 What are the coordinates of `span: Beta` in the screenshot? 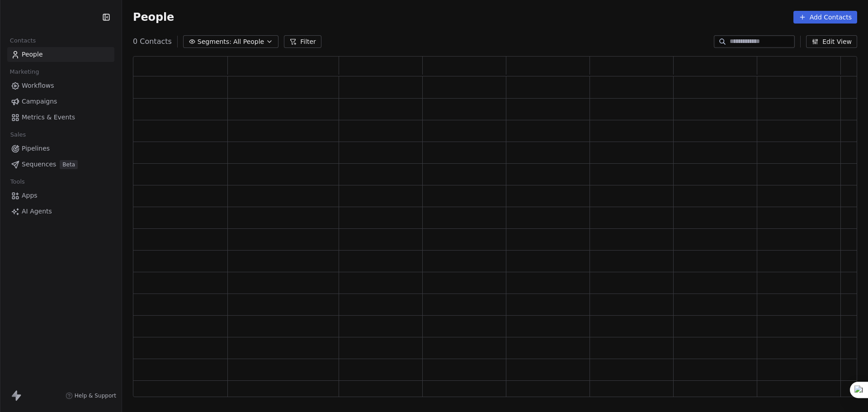 It's located at (69, 165).